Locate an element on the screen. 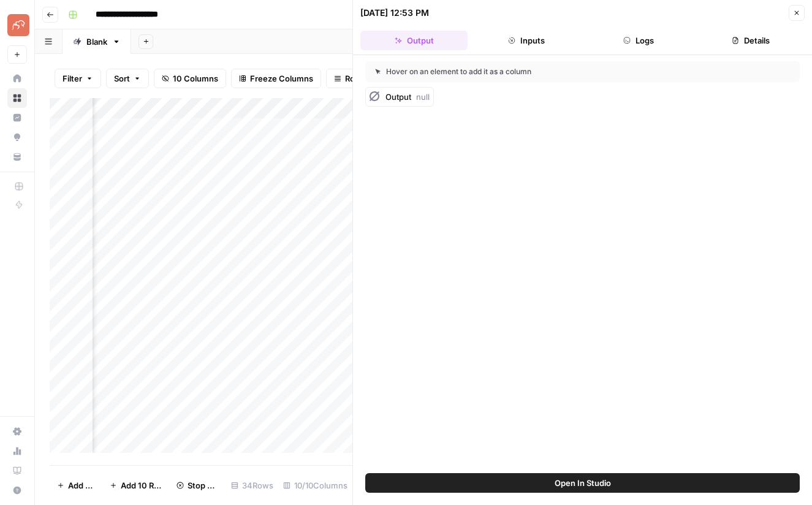 Image resolution: width=812 pixels, height=505 pixels. div: Hover on an element to add it as a column is located at coordinates (518, 71).